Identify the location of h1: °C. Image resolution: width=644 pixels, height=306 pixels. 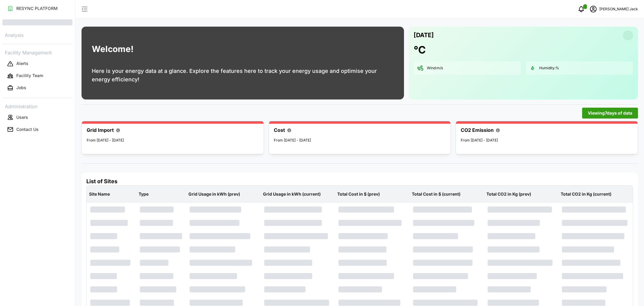
(420, 50).